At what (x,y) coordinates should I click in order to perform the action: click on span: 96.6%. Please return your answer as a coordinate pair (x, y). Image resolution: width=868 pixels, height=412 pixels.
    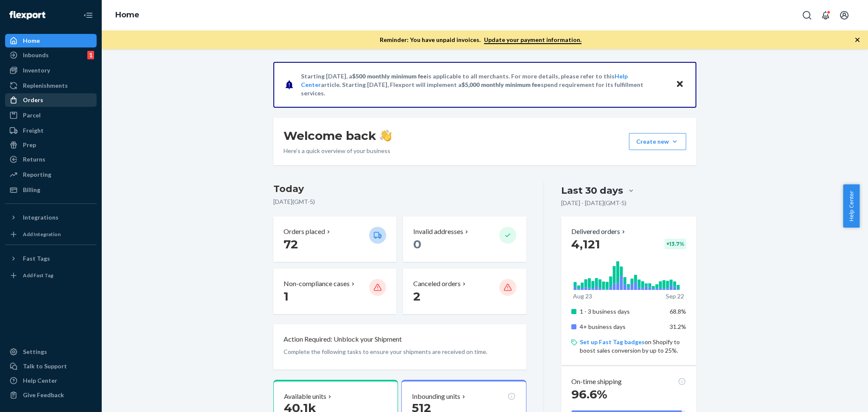
    Looking at the image, I should click on (589, 394).